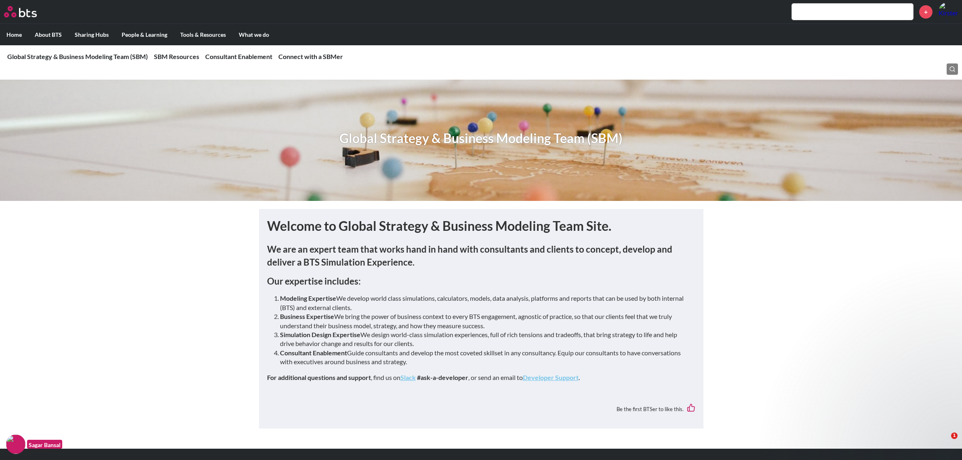 The width and height of the screenshot is (962, 460). What do you see at coordinates (481, 226) in the screenshot?
I see `h1: Welcome to Global Strategy & Business Modeling Team Site.` at bounding box center [481, 226].